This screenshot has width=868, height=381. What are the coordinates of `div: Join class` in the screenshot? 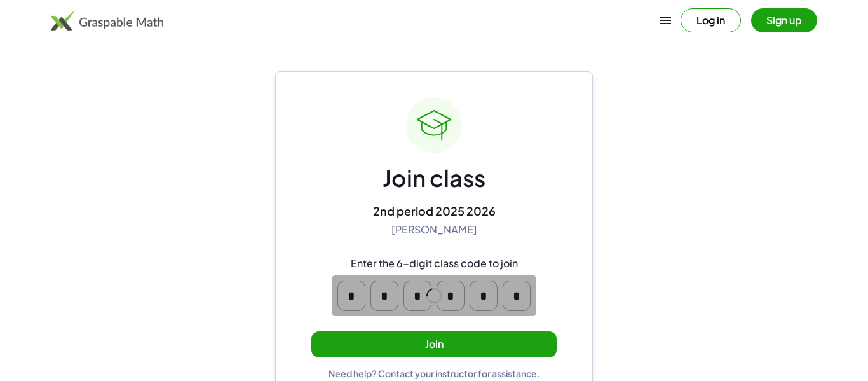 It's located at (434, 178).